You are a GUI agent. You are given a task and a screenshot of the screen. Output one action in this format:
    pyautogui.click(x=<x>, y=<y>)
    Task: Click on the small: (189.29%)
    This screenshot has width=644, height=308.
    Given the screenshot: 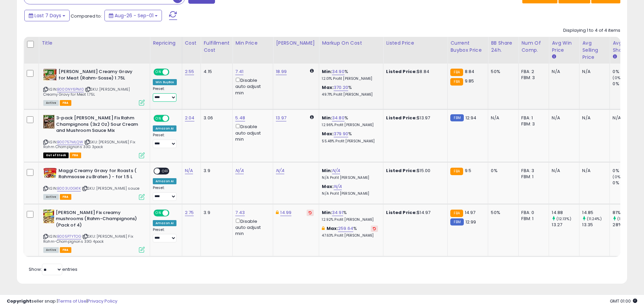 What is the action you would take?
    pyautogui.click(x=626, y=219)
    